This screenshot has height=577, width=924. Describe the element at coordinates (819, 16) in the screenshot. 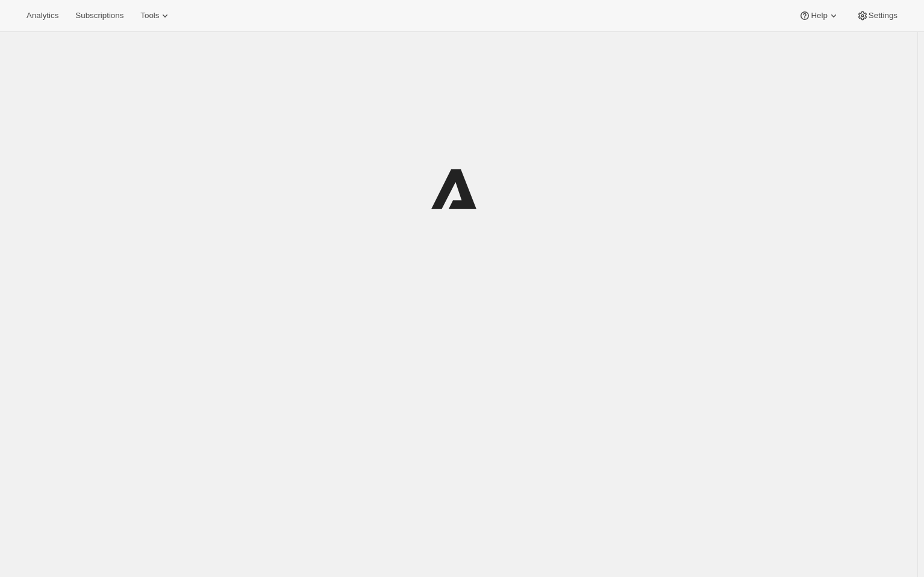

I see `span: Help` at that location.